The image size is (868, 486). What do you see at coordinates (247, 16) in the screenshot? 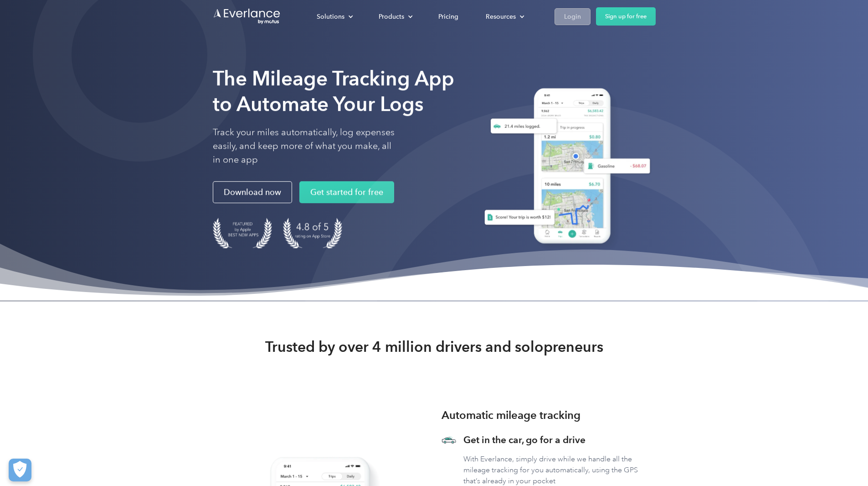
I see `a: Go to homepage` at bounding box center [247, 16].